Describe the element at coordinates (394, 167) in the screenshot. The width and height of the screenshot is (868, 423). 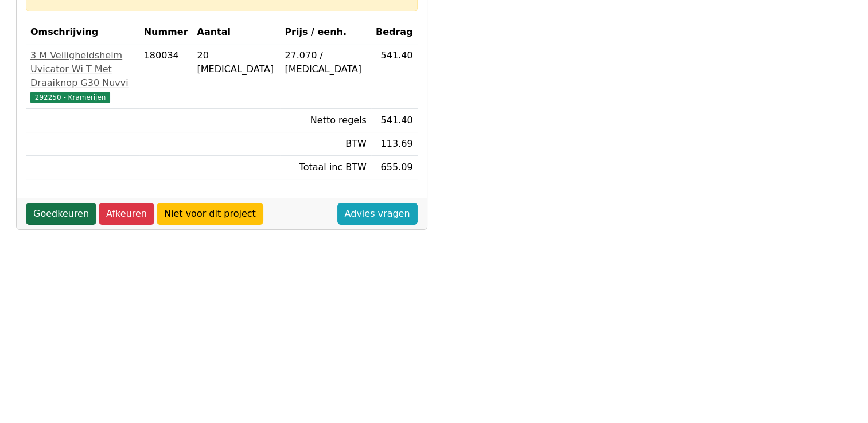
I see `td: 655.09` at that location.